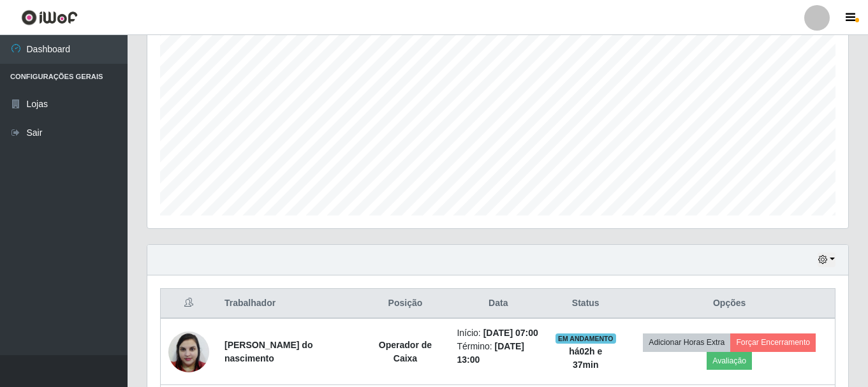 The width and height of the screenshot is (868, 387). What do you see at coordinates (405, 304) in the screenshot?
I see `th: Posição` at bounding box center [405, 304].